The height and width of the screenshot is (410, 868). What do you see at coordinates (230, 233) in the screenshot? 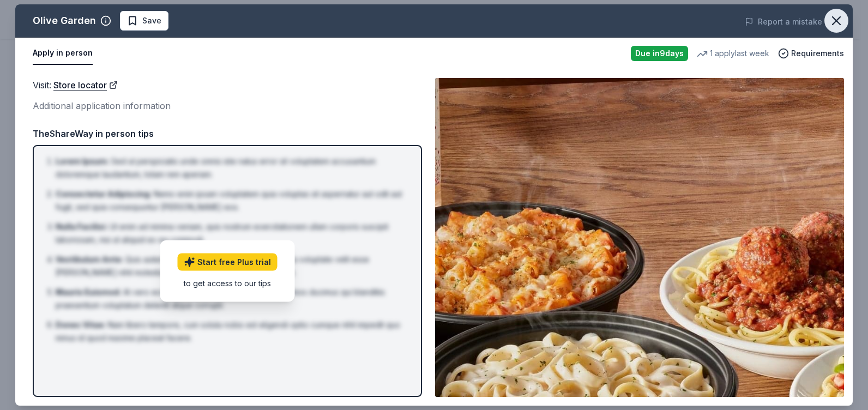
I see `li: Ut enim ad minima veniam, quis nostrum exercitationem ullam corporis suscipit laboriosam, nisi ut...` at bounding box center [230, 233].